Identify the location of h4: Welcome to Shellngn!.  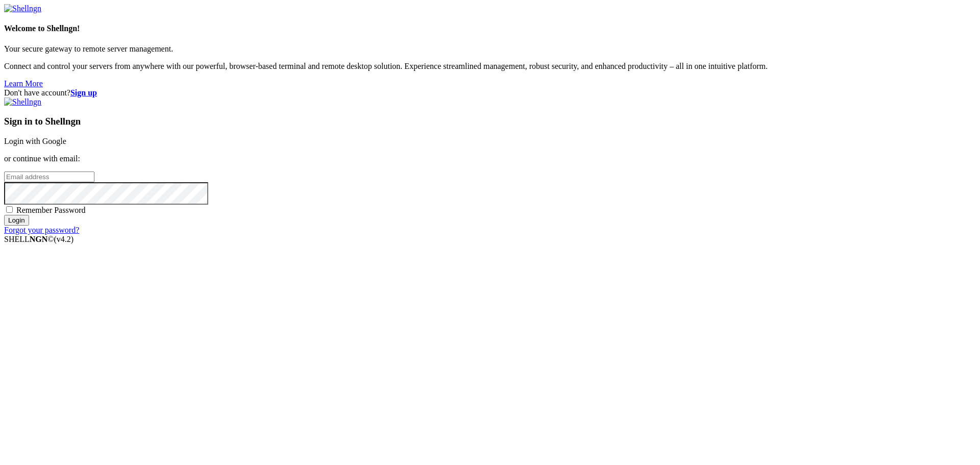
(490, 28).